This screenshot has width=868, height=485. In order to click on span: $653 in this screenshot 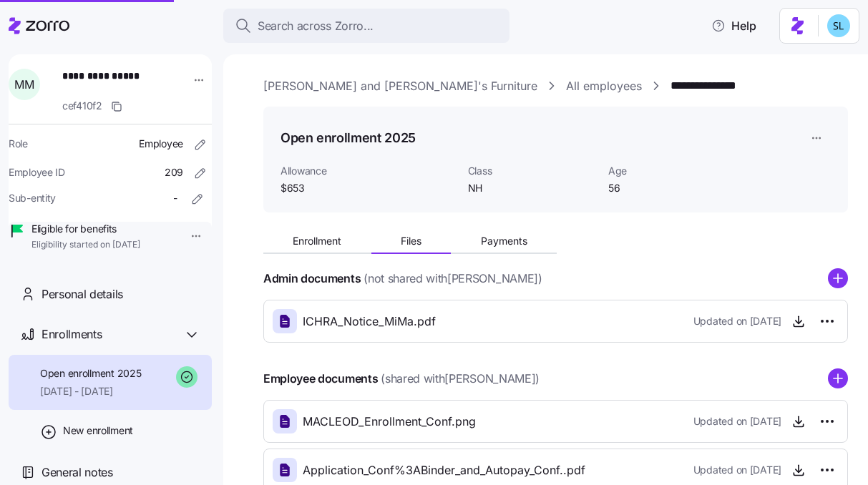, I will do `click(368, 188)`.